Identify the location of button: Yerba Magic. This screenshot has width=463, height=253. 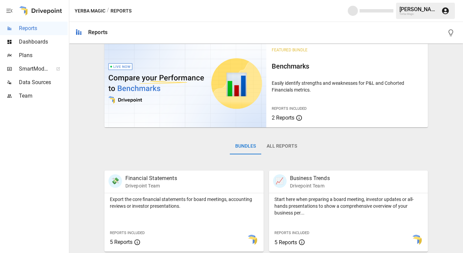
(90, 11).